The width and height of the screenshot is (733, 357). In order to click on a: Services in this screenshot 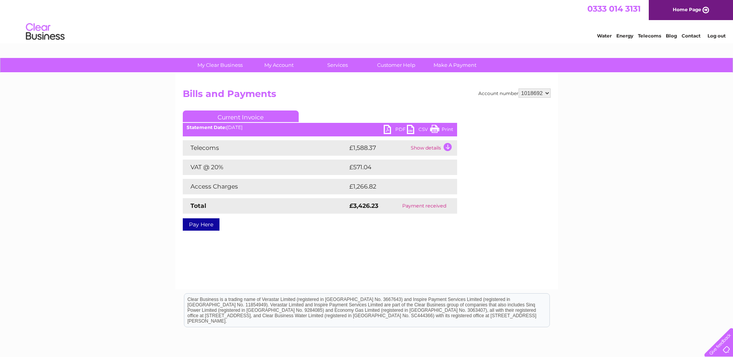, I will do `click(338, 65)`.